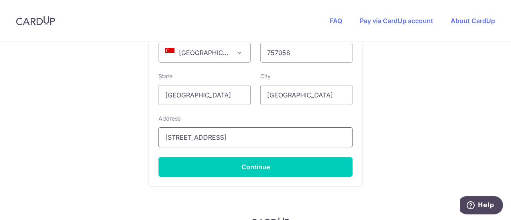 Image resolution: width=511 pixels, height=220 pixels. What do you see at coordinates (255, 167) in the screenshot?
I see `button: Continue` at bounding box center [255, 167].